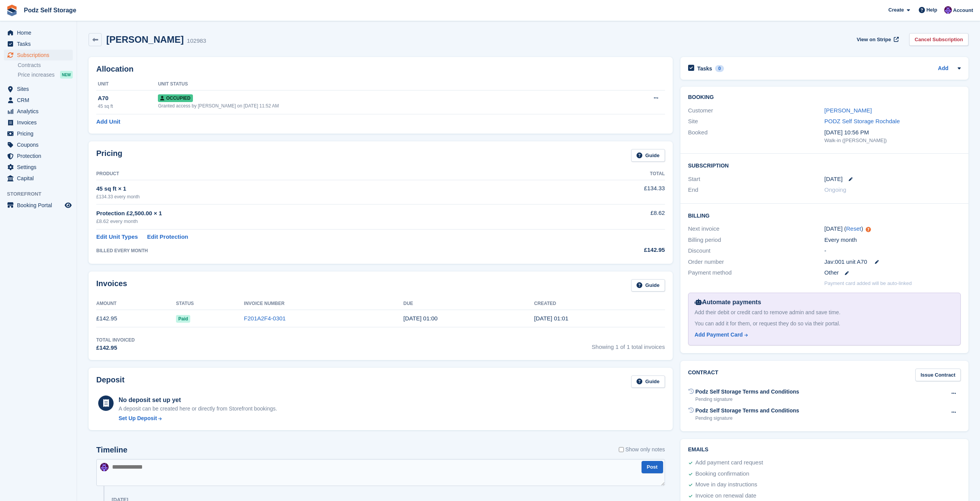  I want to click on a: Price increases NEW, so click(45, 75).